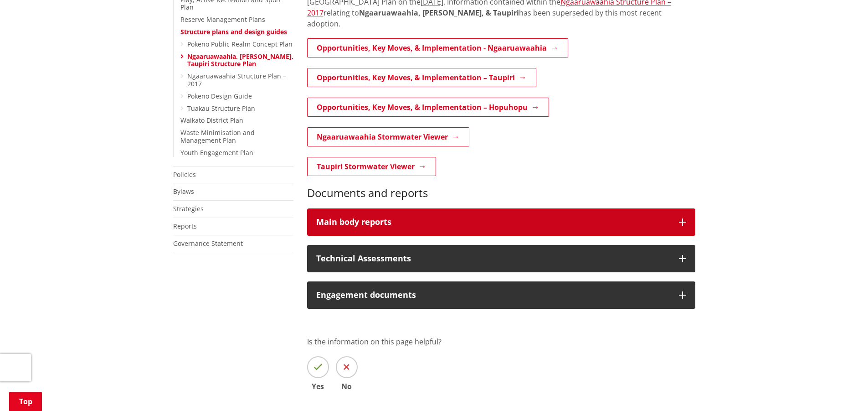 Image resolution: width=868 pixels, height=411 pixels. I want to click on p: Technical Assessments, so click(493, 259).